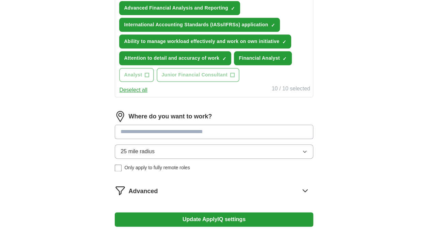 This screenshot has width=428, height=230. What do you see at coordinates (200, 25) in the screenshot?
I see `button: International Accounting Standards (IASs/IFRSs) application✓` at bounding box center [200, 25].